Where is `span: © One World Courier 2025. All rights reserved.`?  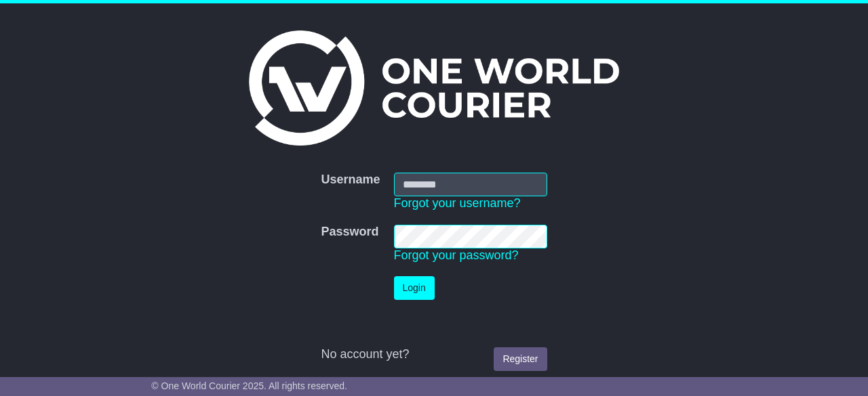 span: © One World Courier 2025. All rights reserved. is located at coordinates (249, 386).